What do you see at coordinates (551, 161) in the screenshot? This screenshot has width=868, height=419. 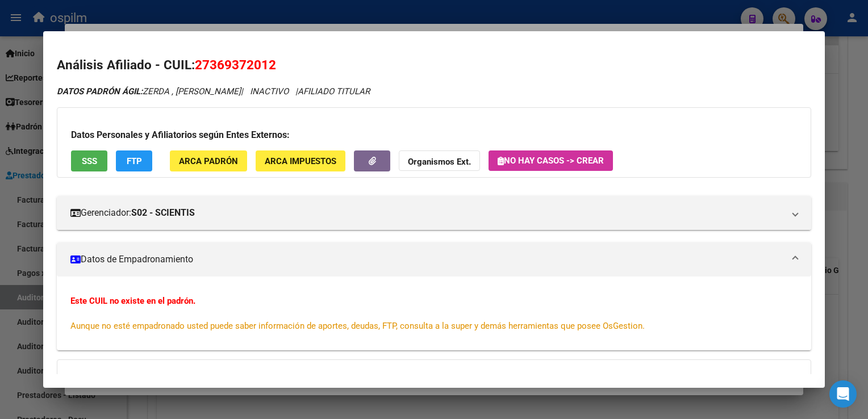 I see `span: No hay casos -> Crear` at bounding box center [551, 161].